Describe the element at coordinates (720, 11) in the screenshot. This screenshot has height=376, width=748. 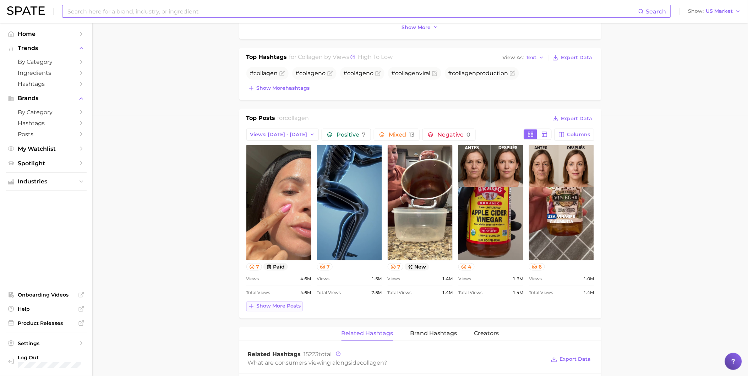
I see `span: US Market` at that location.